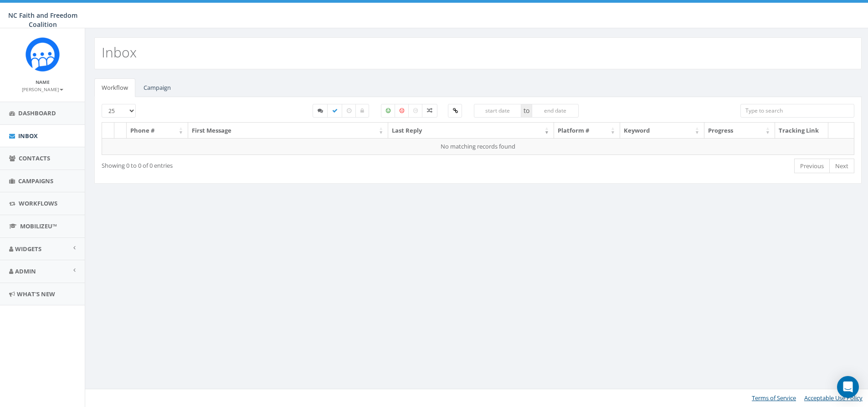 This screenshot has width=868, height=407. I want to click on th: Progress: activate to sort column ascending, so click(739, 131).